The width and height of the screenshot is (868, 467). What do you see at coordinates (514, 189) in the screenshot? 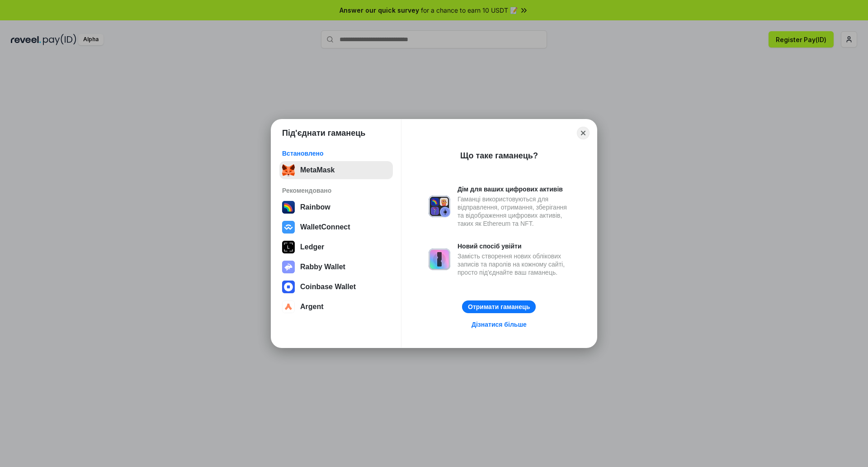
I see `div: Дім для ваших цифрових активів` at bounding box center [514, 189].